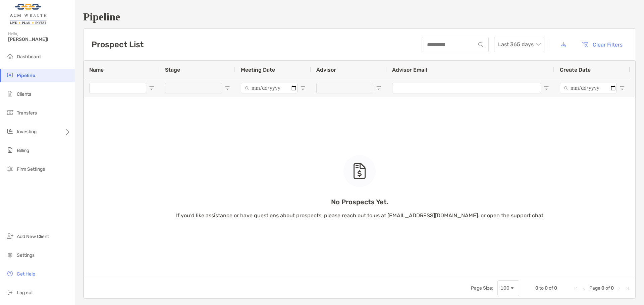 The image size is (644, 305). I want to click on span: to, so click(541, 288).